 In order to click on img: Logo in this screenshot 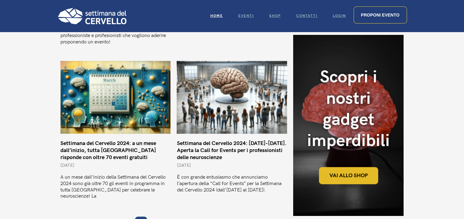, I will do `click(92, 16)`.